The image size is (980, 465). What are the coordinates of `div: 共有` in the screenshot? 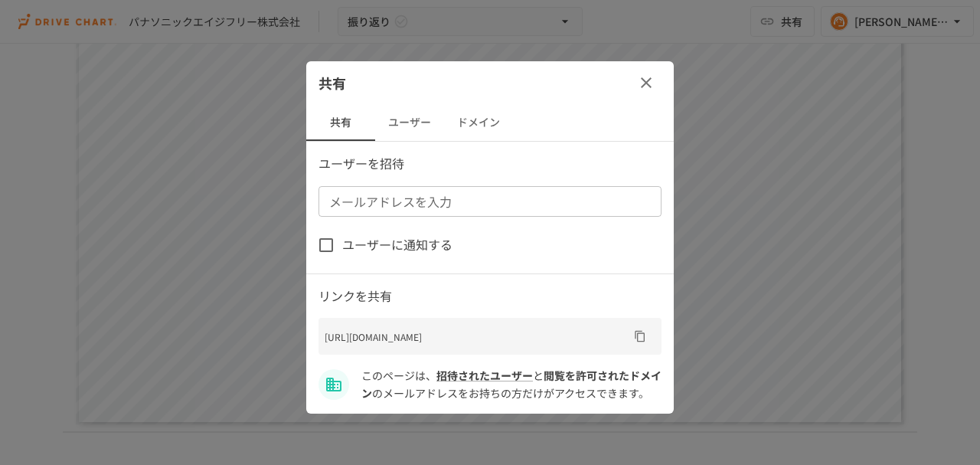 It's located at (490, 83).